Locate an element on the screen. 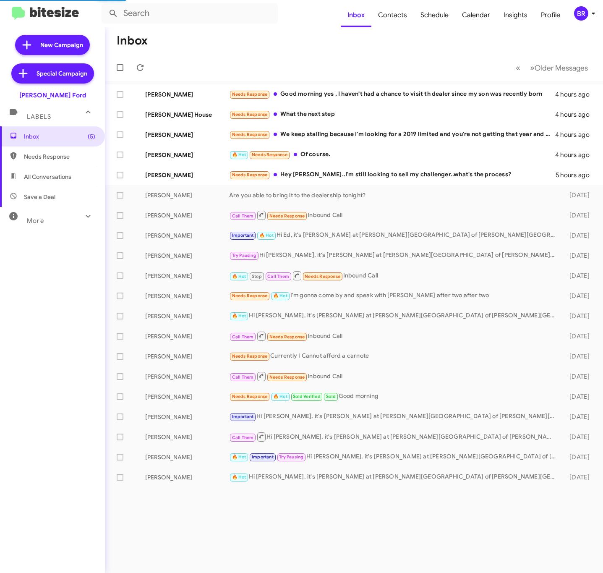 The height and width of the screenshot is (573, 603). button: Previous is located at coordinates (518, 68).